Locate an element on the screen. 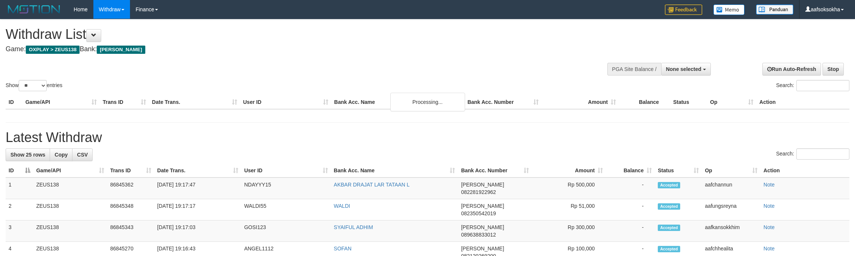 The width and height of the screenshot is (855, 256). th: Date Trans. is located at coordinates (195, 102).